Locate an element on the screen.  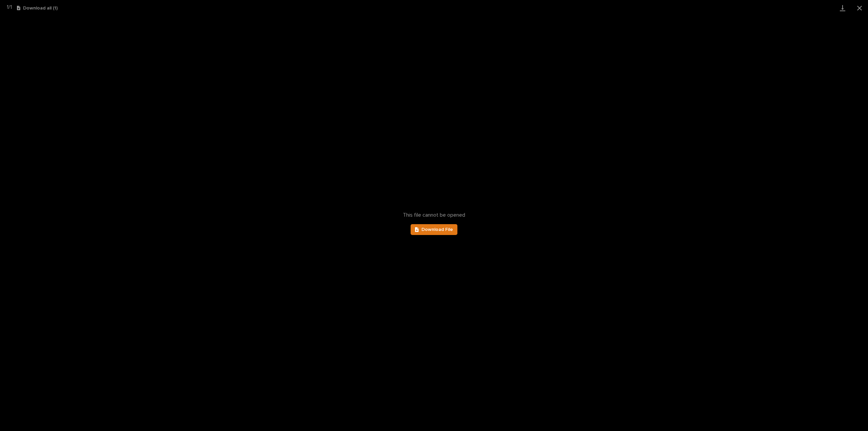
button: Download all (1) is located at coordinates (37, 8).